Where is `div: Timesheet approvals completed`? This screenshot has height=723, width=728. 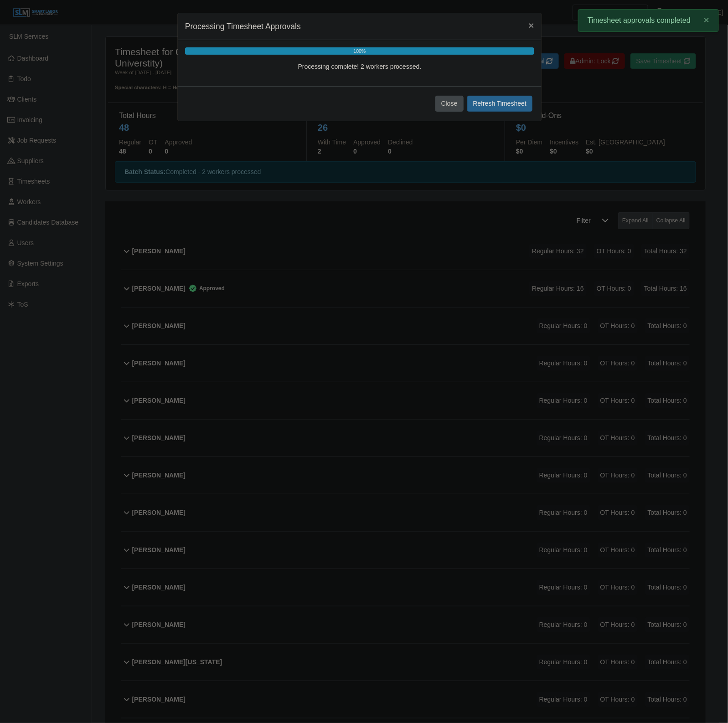 div: Timesheet approvals completed is located at coordinates (649, 21).